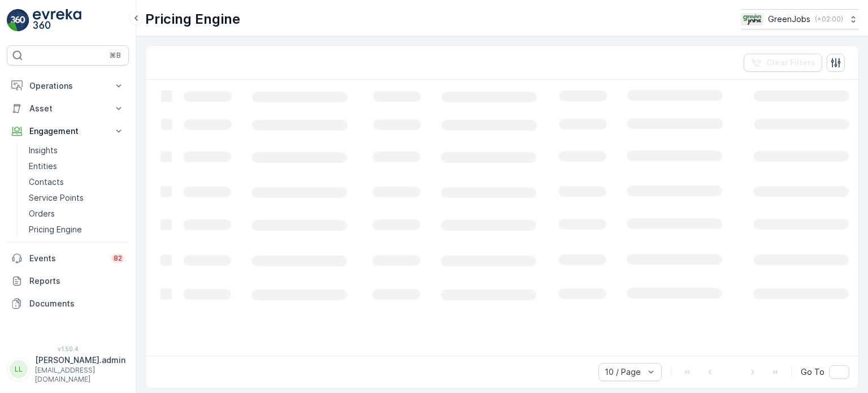 The height and width of the screenshot is (393, 868). I want to click on span: v 1.50.4, so click(67, 349).